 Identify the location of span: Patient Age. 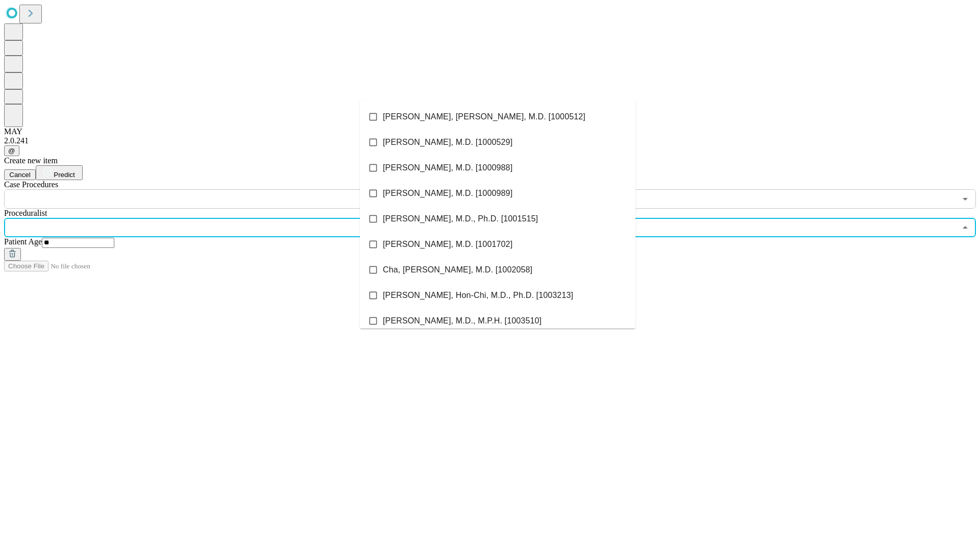
(23, 241).